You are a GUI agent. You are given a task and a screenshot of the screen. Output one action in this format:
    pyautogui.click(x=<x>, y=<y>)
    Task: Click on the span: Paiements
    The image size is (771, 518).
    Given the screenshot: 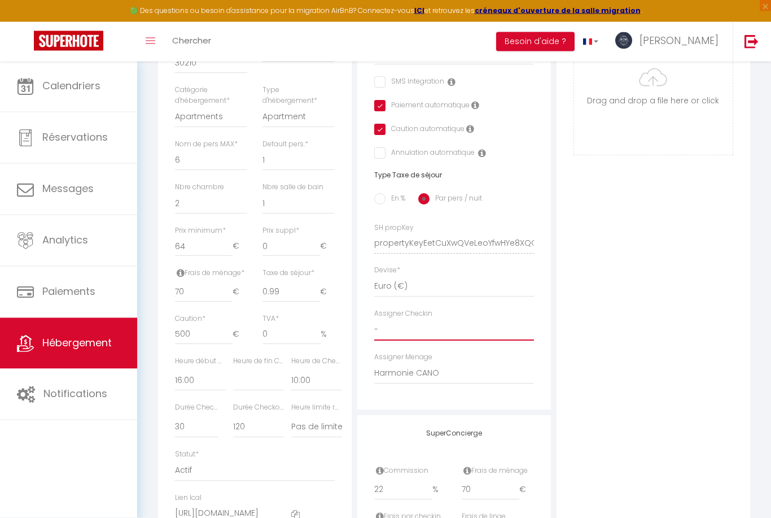 What is the action you would take?
    pyautogui.click(x=69, y=291)
    